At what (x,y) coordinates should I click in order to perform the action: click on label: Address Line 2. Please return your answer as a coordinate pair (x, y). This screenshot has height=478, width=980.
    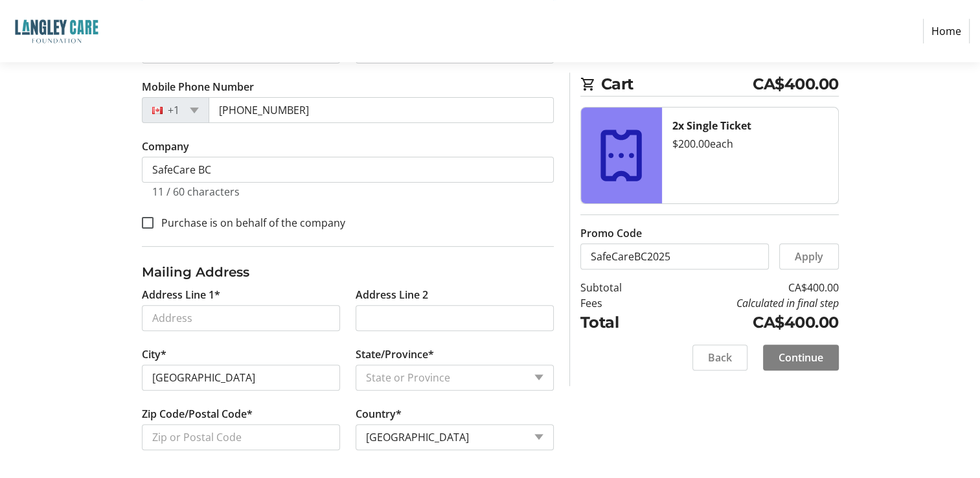
    Looking at the image, I should click on (392, 295).